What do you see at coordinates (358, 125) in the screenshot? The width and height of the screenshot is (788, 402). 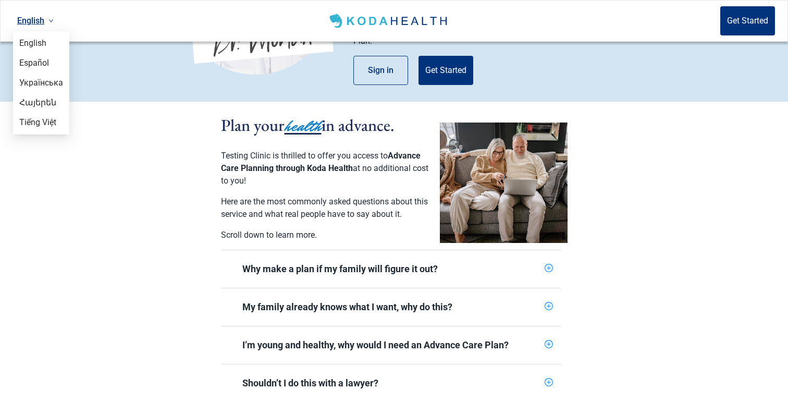 I see `span: in advance.` at bounding box center [358, 125].